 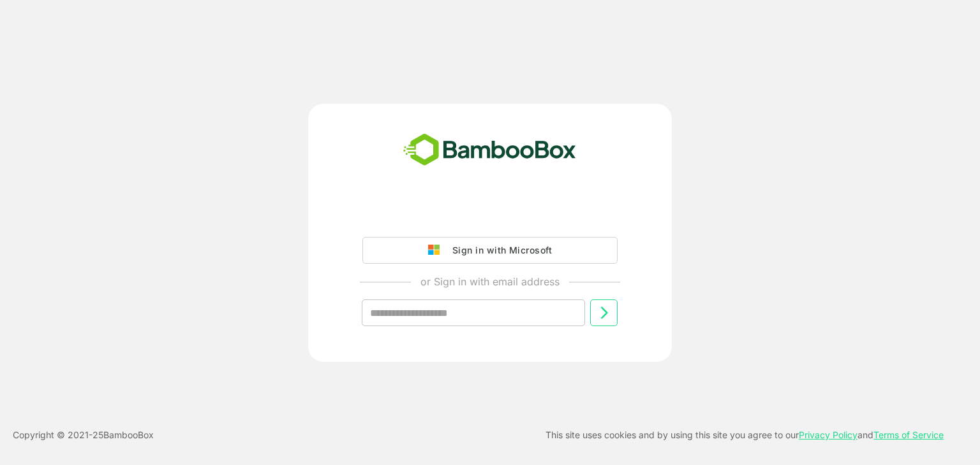 What do you see at coordinates (499, 250) in the screenshot?
I see `div: Sign in with Microsoft` at bounding box center [499, 250].